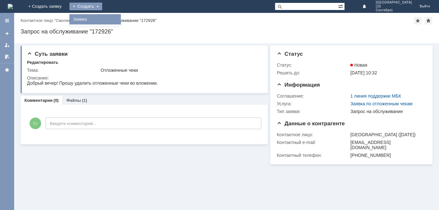 The height and width of the screenshot is (210, 439). What do you see at coordinates (86, 6) in the screenshot?
I see `div: Создать` at bounding box center [86, 6].